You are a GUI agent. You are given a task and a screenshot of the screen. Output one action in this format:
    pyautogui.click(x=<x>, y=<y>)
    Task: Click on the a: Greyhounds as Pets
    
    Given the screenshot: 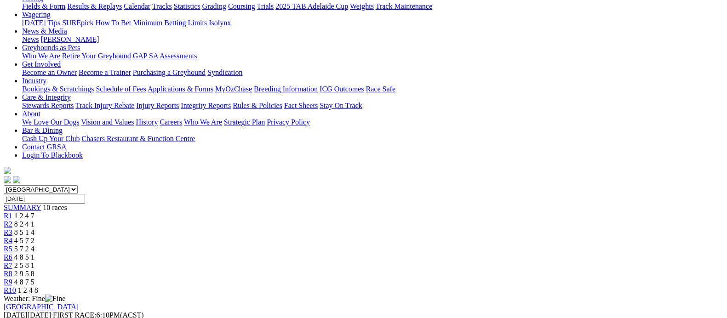 What is the action you would take?
    pyautogui.click(x=51, y=47)
    